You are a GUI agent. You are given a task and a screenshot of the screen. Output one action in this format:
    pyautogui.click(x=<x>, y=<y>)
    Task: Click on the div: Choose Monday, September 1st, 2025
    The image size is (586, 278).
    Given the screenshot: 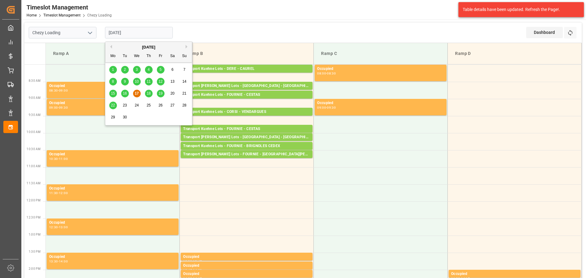 What is the action you would take?
    pyautogui.click(x=113, y=70)
    